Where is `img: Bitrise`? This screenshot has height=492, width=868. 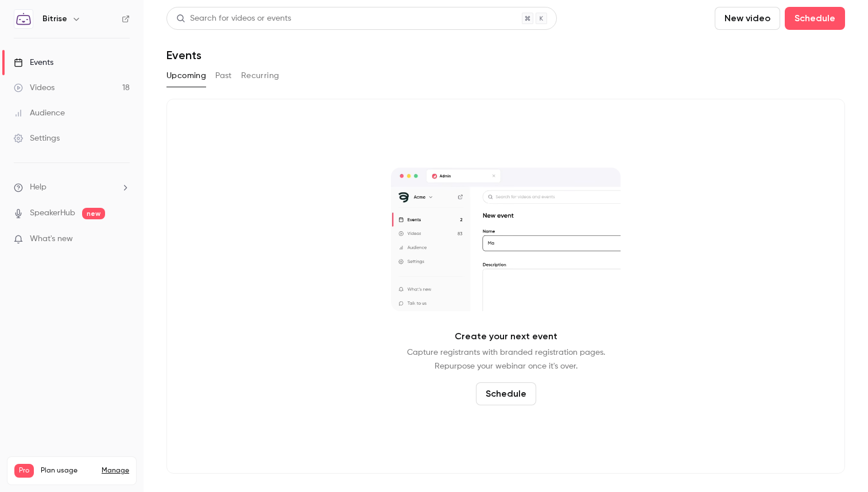 img: Bitrise is located at coordinates (24, 19).